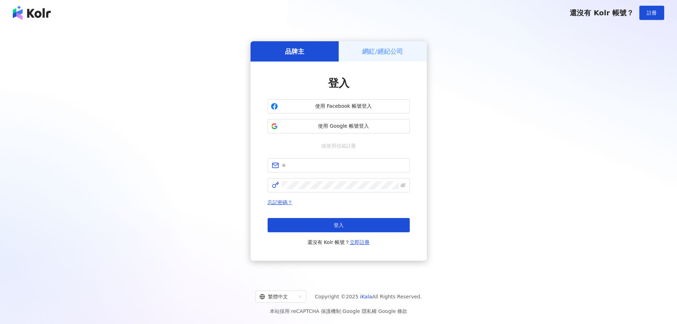 Image resolution: width=677 pixels, height=324 pixels. Describe the element at coordinates (339, 126) in the screenshot. I see `button: 使用 Google 帳號登入` at that location.